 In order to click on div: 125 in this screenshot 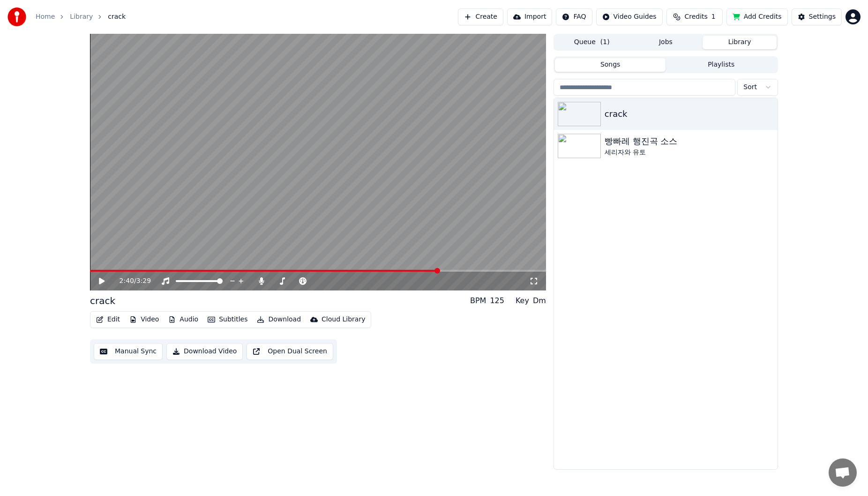, I will do `click(497, 301)`.